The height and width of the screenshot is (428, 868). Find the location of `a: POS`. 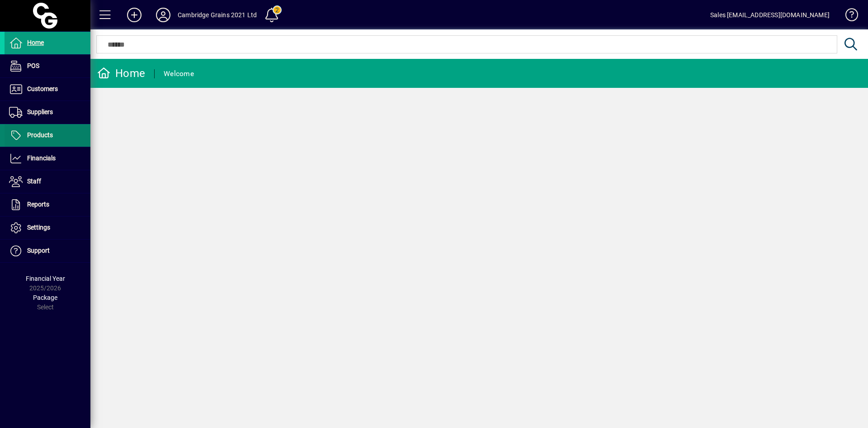

a: POS is located at coordinates (48, 66).